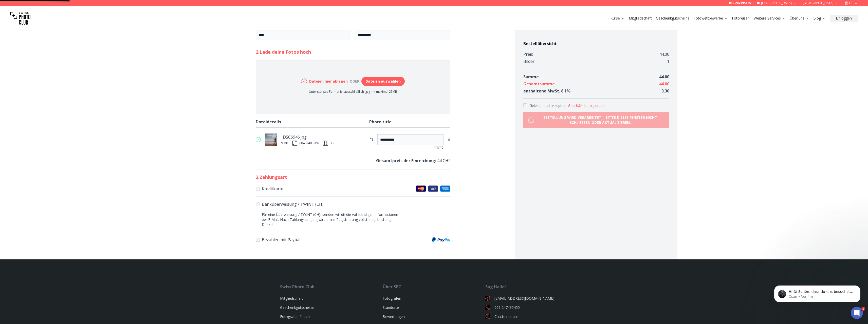 This screenshot has height=324, width=868. What do you see at coordinates (394, 317) in the screenshot?
I see `a: Bewertungen` at bounding box center [394, 317].